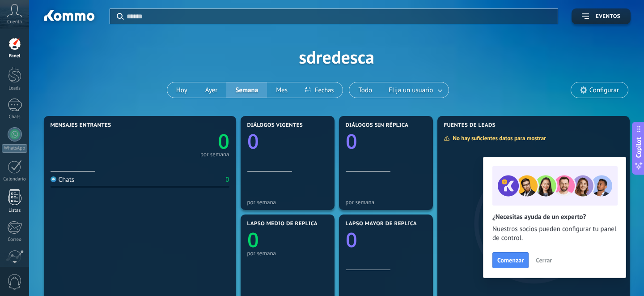 The height and width of the screenshot is (296, 644). What do you see at coordinates (470, 126) in the screenshot?
I see `span: Fuentes de leads` at bounding box center [470, 126].